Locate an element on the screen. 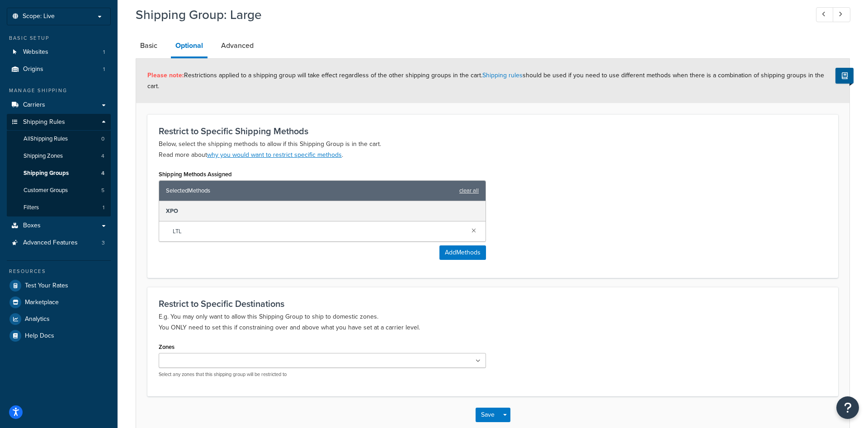  span: Origins is located at coordinates (33, 69).